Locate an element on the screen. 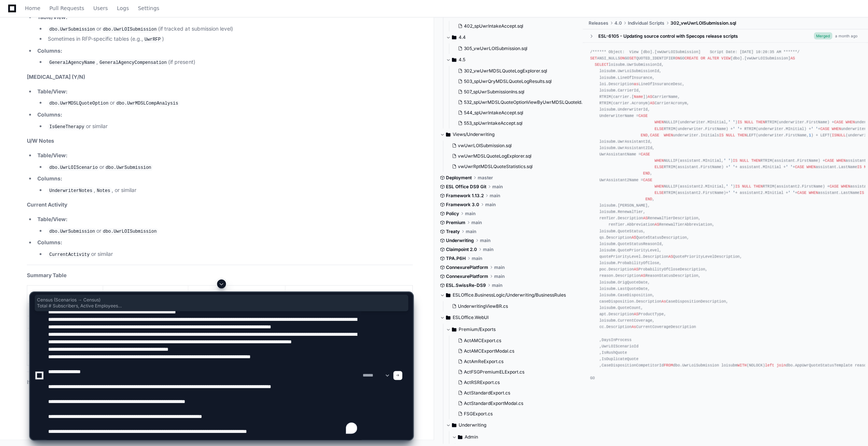 The height and width of the screenshot is (446, 868). span: 532_spUwrMDSLQuoteOptionViewByUwrMDSLQuoteId.sql is located at coordinates (526, 103).